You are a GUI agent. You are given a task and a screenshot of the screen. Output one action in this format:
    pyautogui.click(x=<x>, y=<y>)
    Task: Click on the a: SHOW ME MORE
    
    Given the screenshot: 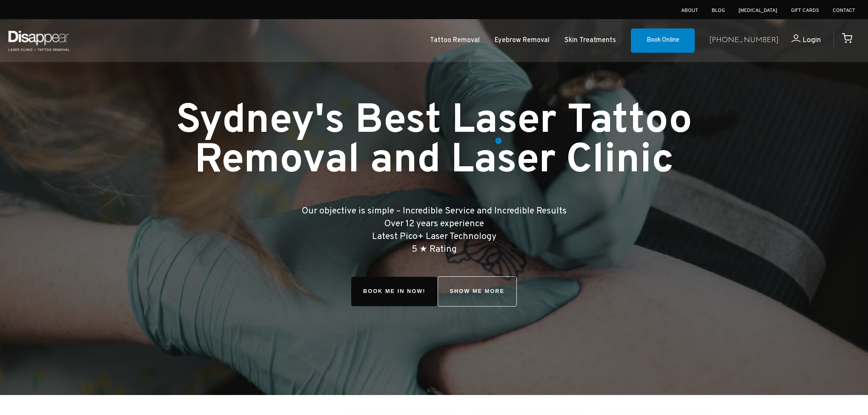 What is the action you would take?
    pyautogui.click(x=477, y=291)
    